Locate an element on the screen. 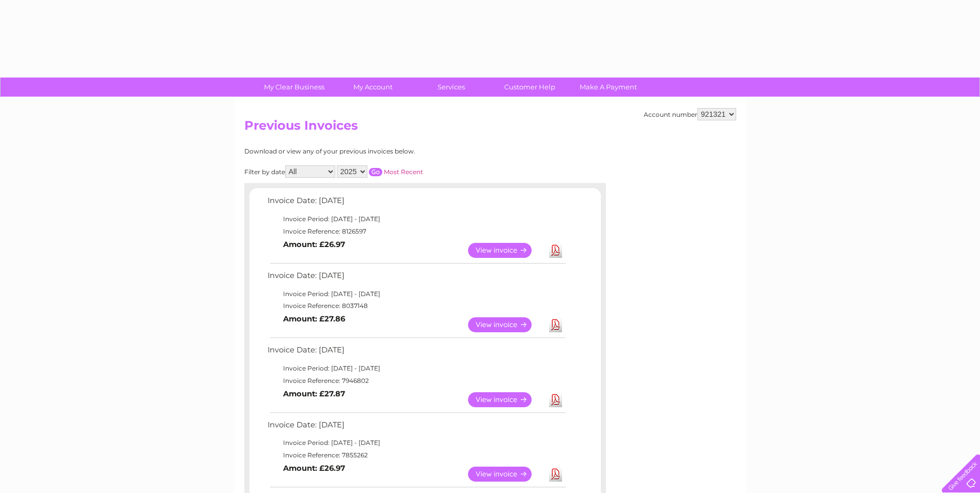  a: Make A Payment is located at coordinates (608, 87).